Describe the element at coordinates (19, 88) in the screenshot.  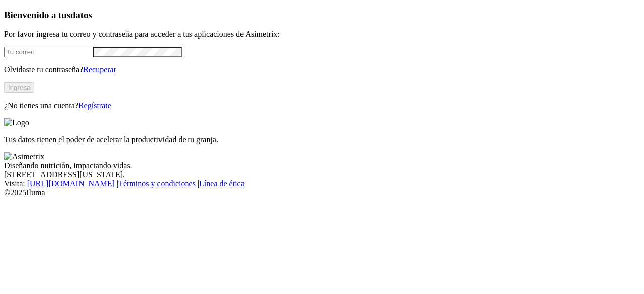
I see `button: Ingresa` at that location.